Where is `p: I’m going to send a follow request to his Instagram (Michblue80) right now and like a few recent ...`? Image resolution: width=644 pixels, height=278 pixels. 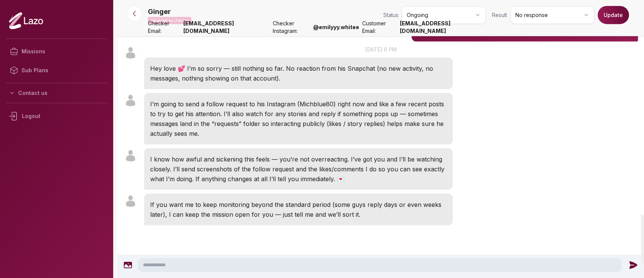
p: I’m going to send a follow request to his Instagram (Michblue80) right now and like a few recent ... is located at coordinates (298, 119).